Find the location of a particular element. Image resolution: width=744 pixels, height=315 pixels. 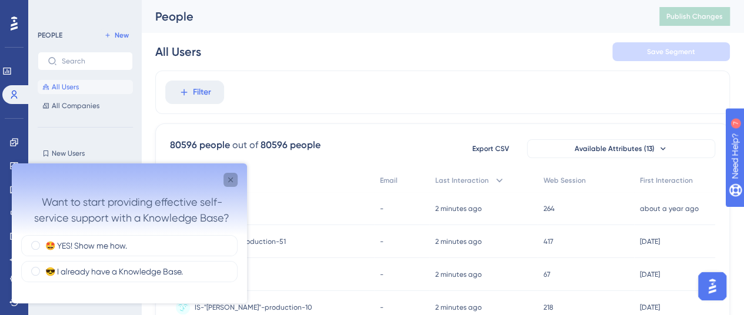

span: Web Session is located at coordinates (564, 180).